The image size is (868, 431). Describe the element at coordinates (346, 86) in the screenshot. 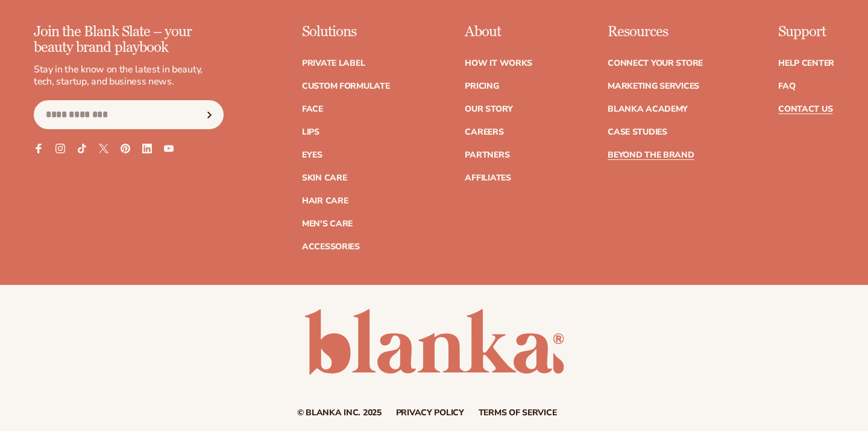

I see `a: Custom formulate` at that location.